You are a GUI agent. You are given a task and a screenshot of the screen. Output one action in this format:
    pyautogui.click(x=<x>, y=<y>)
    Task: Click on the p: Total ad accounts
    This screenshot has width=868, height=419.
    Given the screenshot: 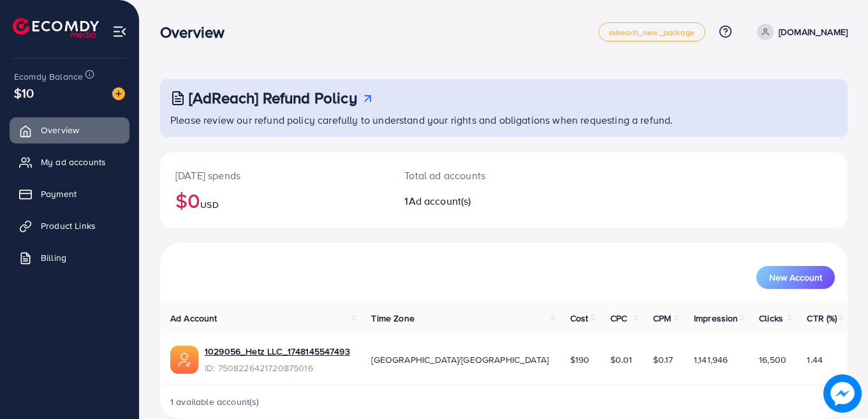 What is the action you would take?
    pyautogui.click(x=476, y=175)
    